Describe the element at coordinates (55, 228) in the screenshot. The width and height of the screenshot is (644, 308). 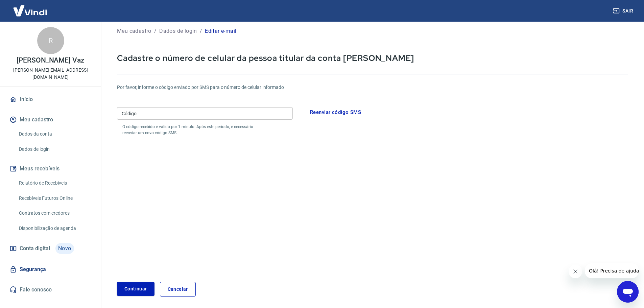
I see `a: Disponibilização de agenda` at that location.